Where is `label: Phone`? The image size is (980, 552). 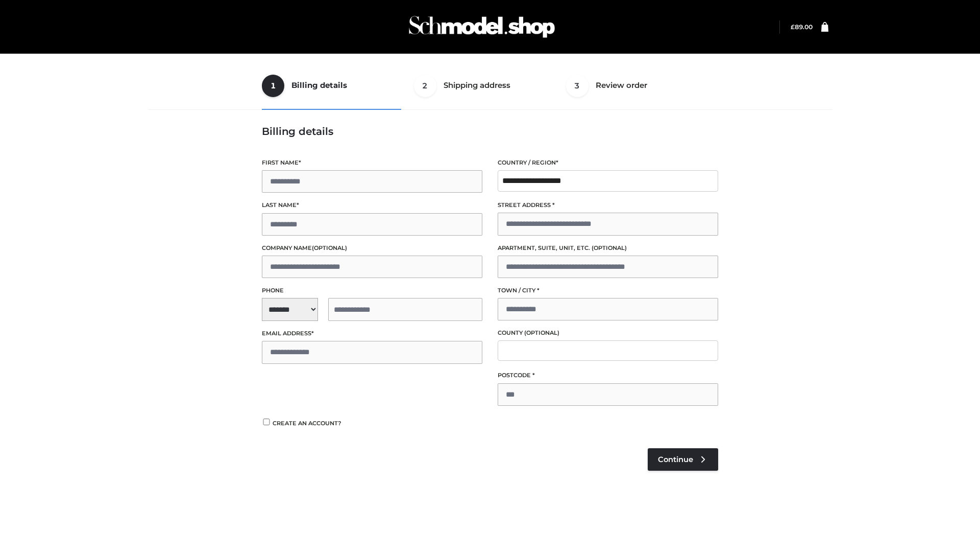
label: Phone is located at coordinates (372, 290).